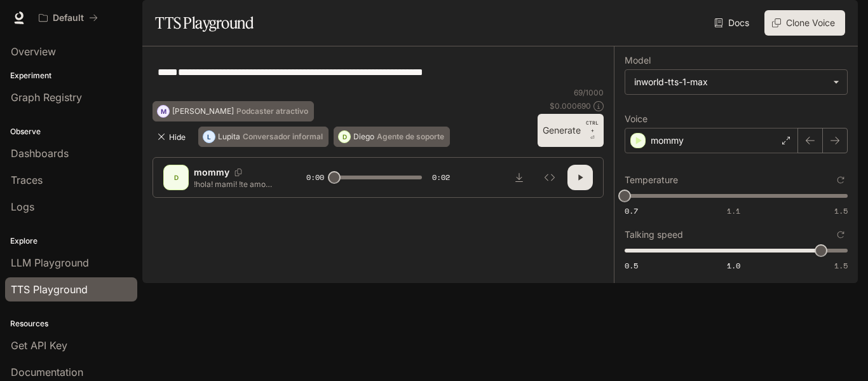 The width and height of the screenshot is (868, 381). Describe the element at coordinates (238, 173) in the screenshot. I see `button: Copy Voice ID` at that location.